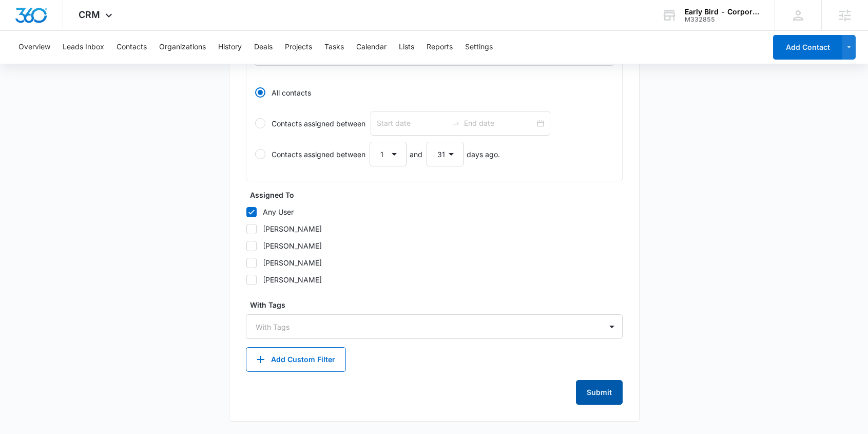 This screenshot has width=868, height=434. What do you see at coordinates (456, 123) in the screenshot?
I see `span: to` at bounding box center [456, 123].